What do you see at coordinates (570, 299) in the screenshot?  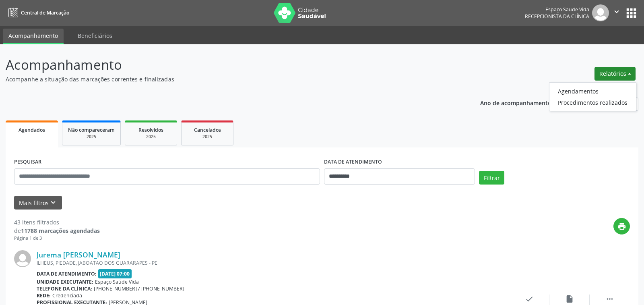 I see `i: insert_drive_file` at bounding box center [570, 299].